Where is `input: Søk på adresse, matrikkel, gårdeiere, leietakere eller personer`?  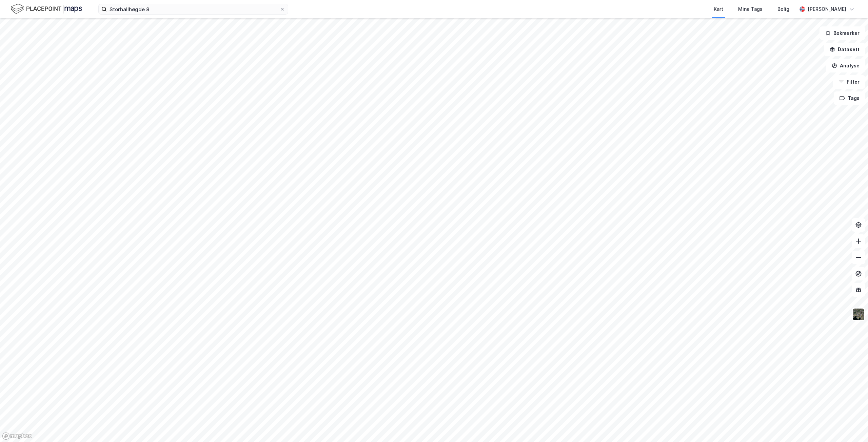 input: Søk på adresse, matrikkel, gårdeiere, leietakere eller personer is located at coordinates (193, 9).